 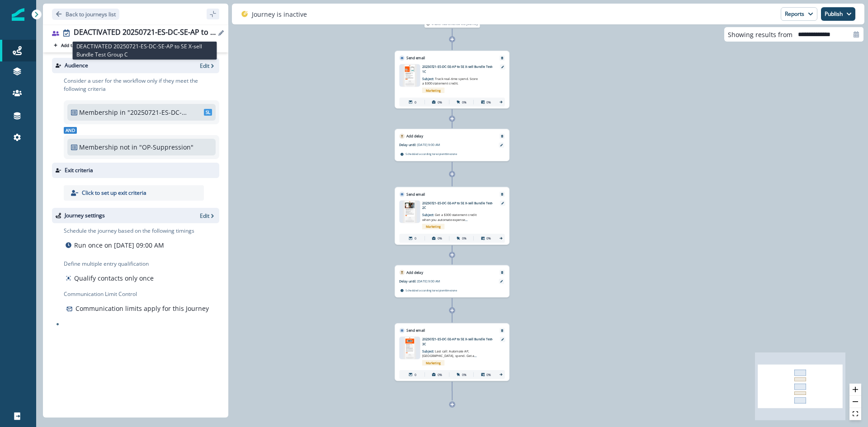 I want to click on p: Communication limits apply for this Journey, so click(x=142, y=308).